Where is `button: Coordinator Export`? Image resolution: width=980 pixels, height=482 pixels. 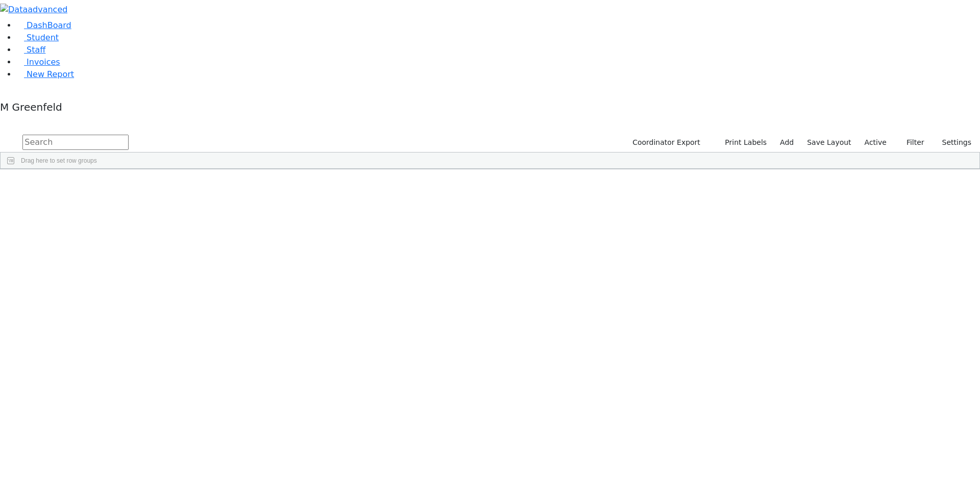 button: Coordinator Export is located at coordinates (665, 142).